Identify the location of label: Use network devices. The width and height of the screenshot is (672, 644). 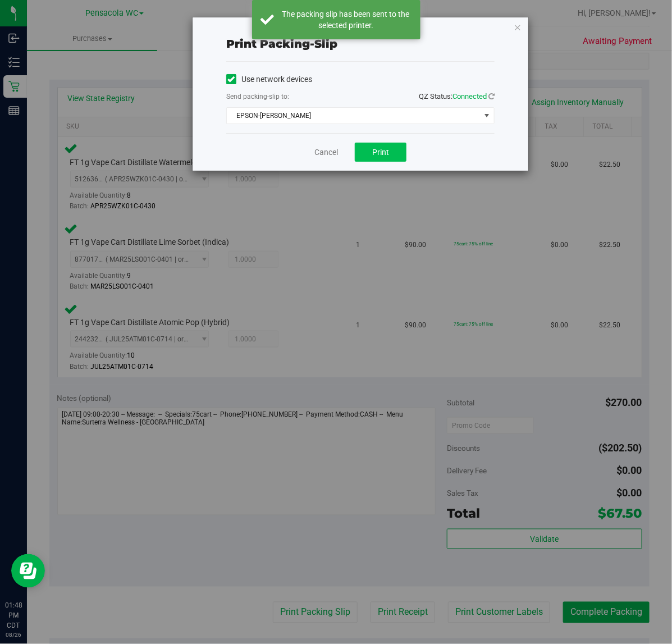
(269, 79).